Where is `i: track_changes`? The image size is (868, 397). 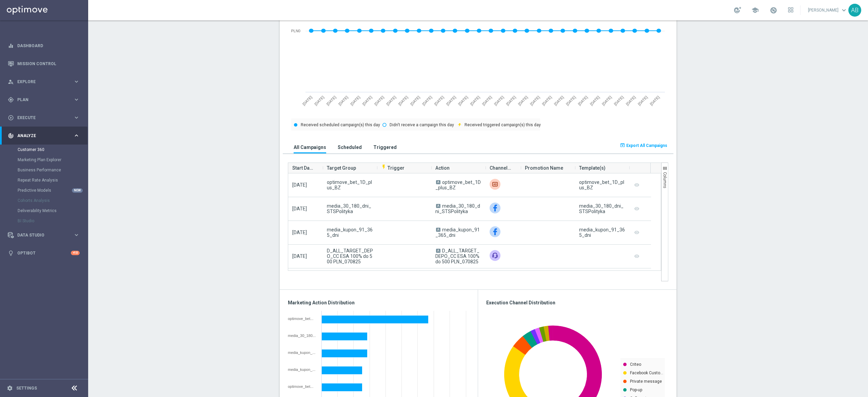 i: track_changes is located at coordinates (11, 136).